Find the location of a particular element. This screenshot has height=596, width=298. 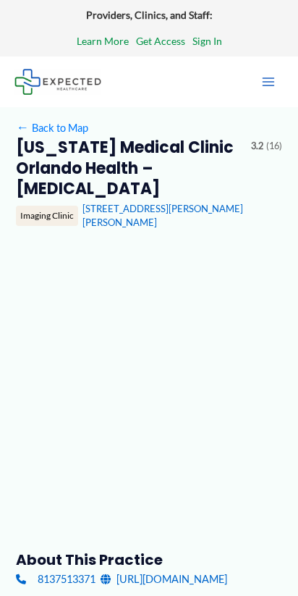

h3: About this practice is located at coordinates (149, 560).